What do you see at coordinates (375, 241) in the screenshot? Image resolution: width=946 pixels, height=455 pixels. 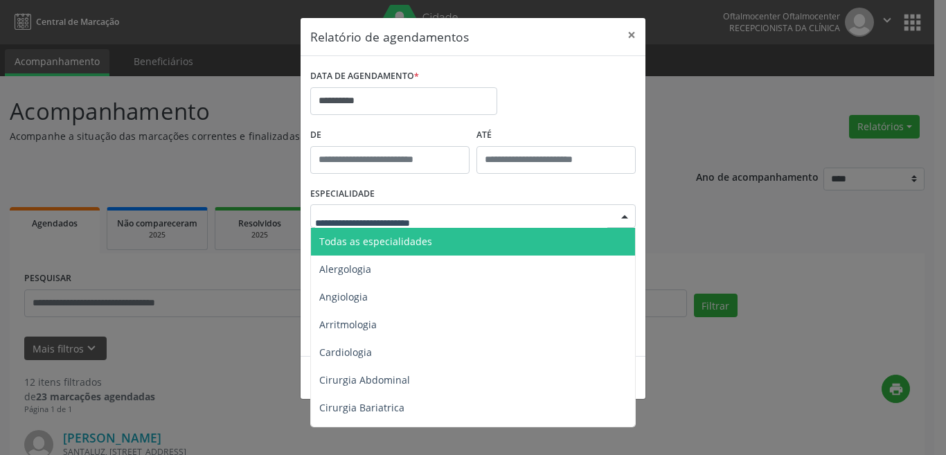 I see `span: Todas as especialidades` at bounding box center [375, 241].